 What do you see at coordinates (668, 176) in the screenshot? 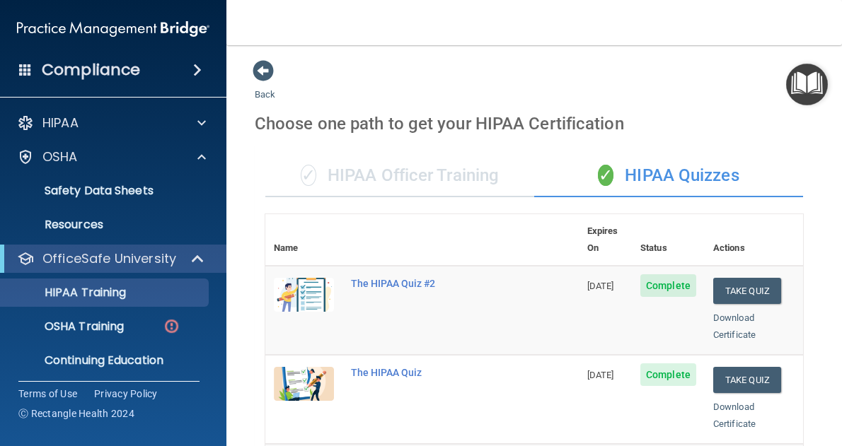
I see `div: HIPAA Quizzes` at bounding box center [668, 176].